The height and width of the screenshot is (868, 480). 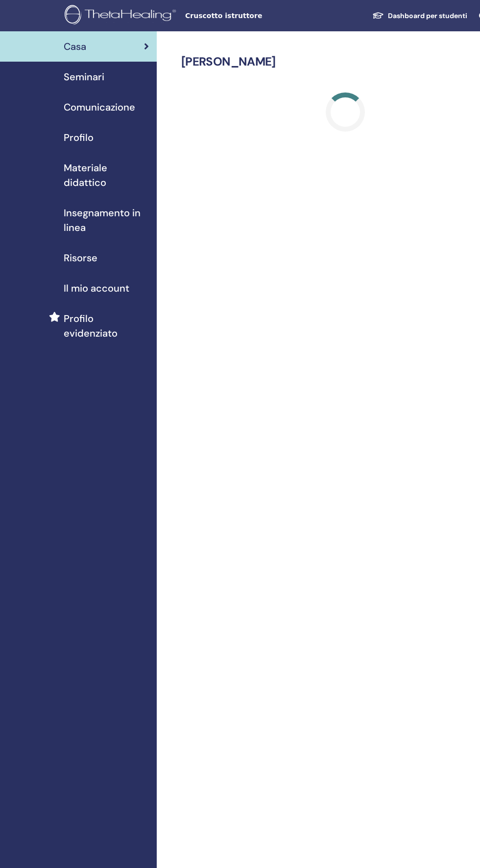 What do you see at coordinates (83, 77) in the screenshot?
I see `span: Seminari` at bounding box center [83, 77].